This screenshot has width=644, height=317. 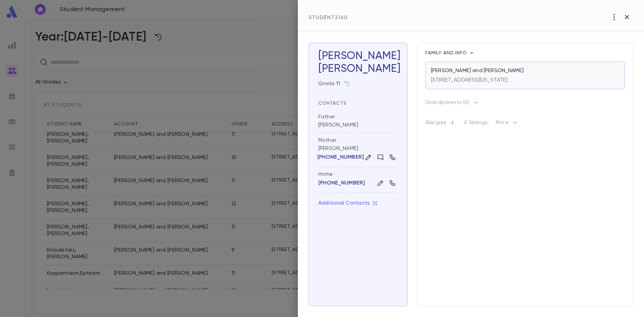 What do you see at coordinates (440, 125) in the screenshot?
I see `p: Allergies` at bounding box center [440, 125].